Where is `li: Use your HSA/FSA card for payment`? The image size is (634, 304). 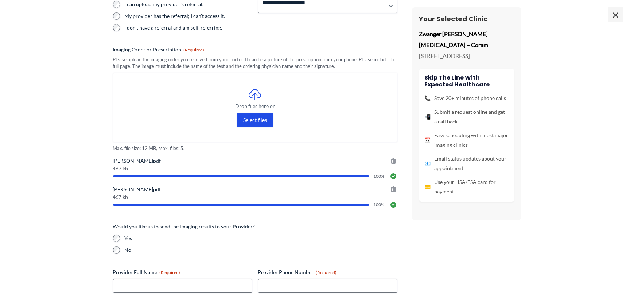 li: Use your HSA/FSA card for payment is located at coordinates (467, 187).